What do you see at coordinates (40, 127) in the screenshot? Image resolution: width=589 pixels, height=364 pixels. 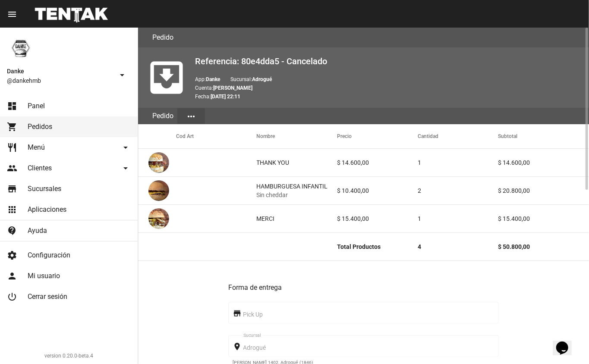 I see `span: Pedidos` at bounding box center [40, 127].